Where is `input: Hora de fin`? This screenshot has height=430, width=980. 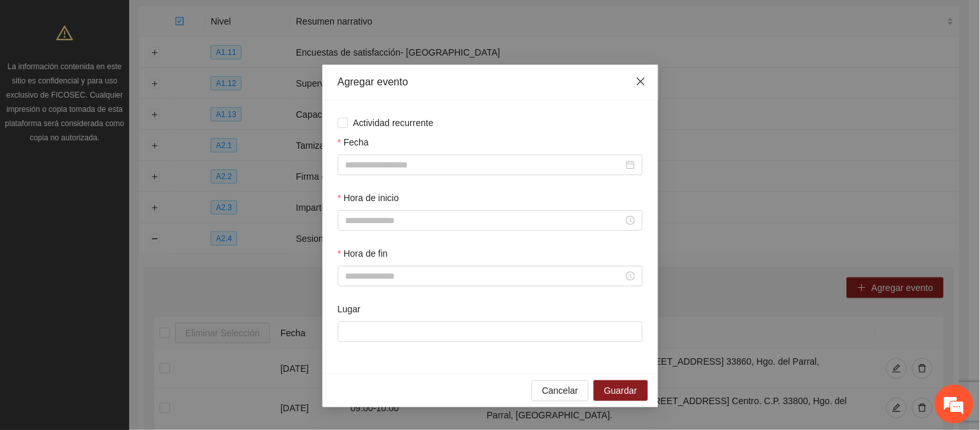
input: Hora de fin is located at coordinates (484, 276).